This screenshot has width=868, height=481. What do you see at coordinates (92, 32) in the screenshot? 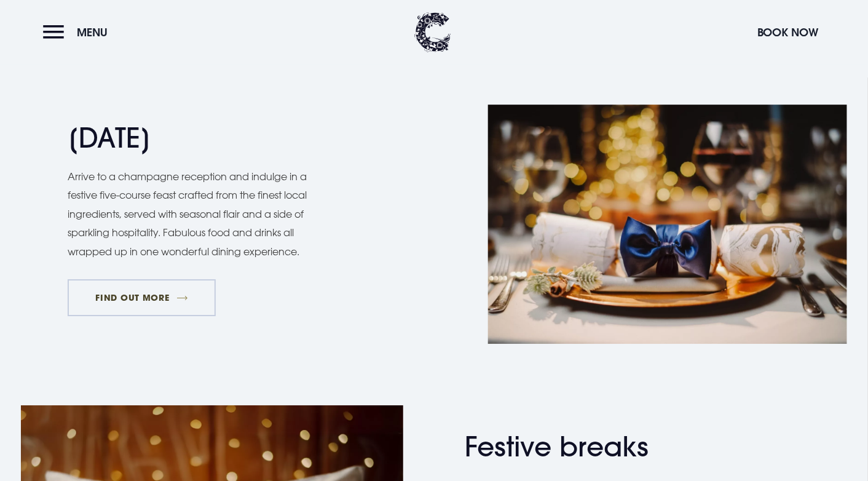
I see `span: Menu` at bounding box center [92, 32].